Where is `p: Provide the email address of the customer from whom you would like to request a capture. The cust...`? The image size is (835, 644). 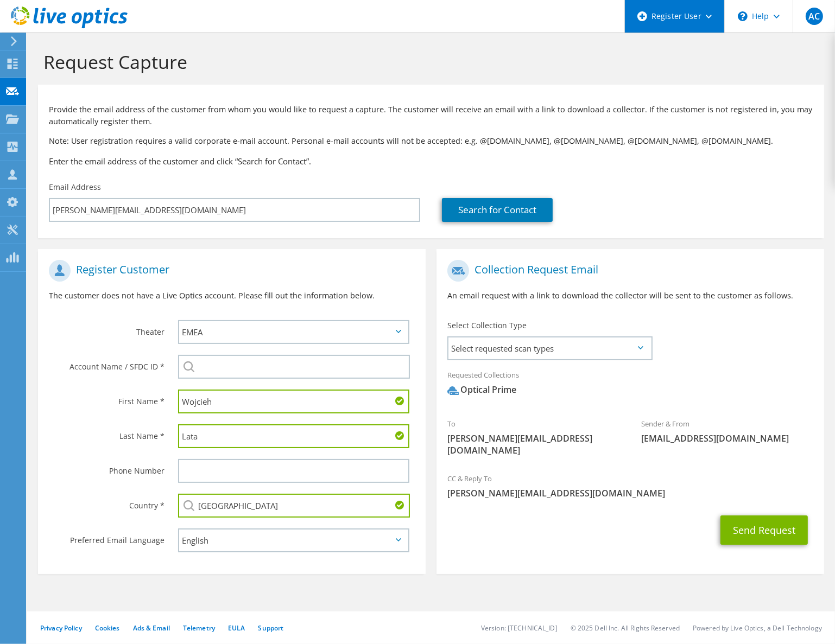
p: Provide the email address of the customer from whom you would like to request a capture. The cust... is located at coordinates (431, 115).